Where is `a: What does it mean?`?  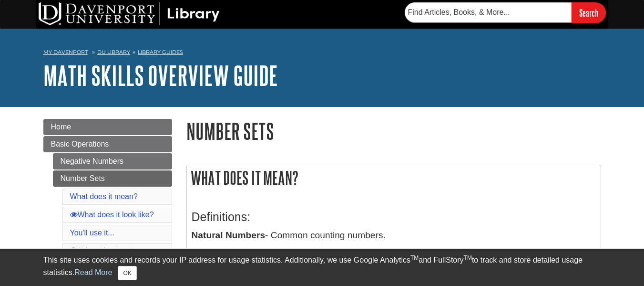 a: What does it mean? is located at coordinates (104, 196).